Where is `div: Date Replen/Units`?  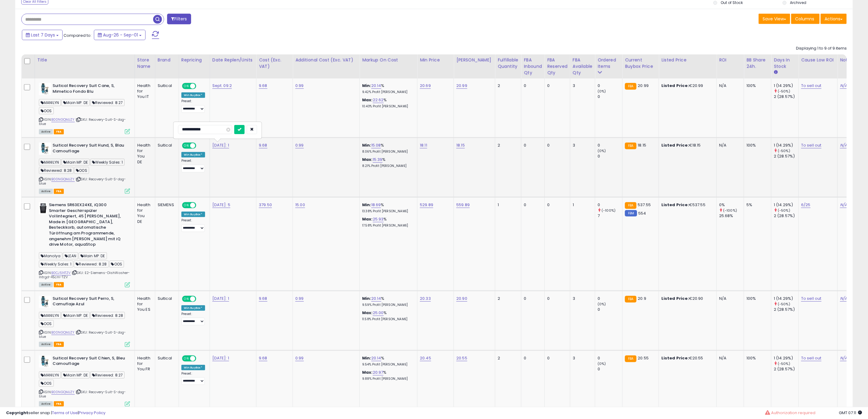
div: Date Replen/Units is located at coordinates (233, 60).